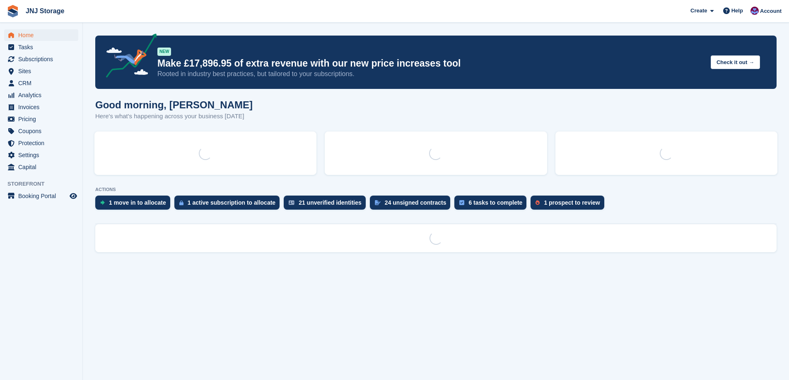 This screenshot has height=380, width=789. Describe the element at coordinates (537, 203) in the screenshot. I see `img: prospect-51fa495bee0391a8d652442698ab0144808aea92771e9ea1ae160a38d050c398.svg` at that location.